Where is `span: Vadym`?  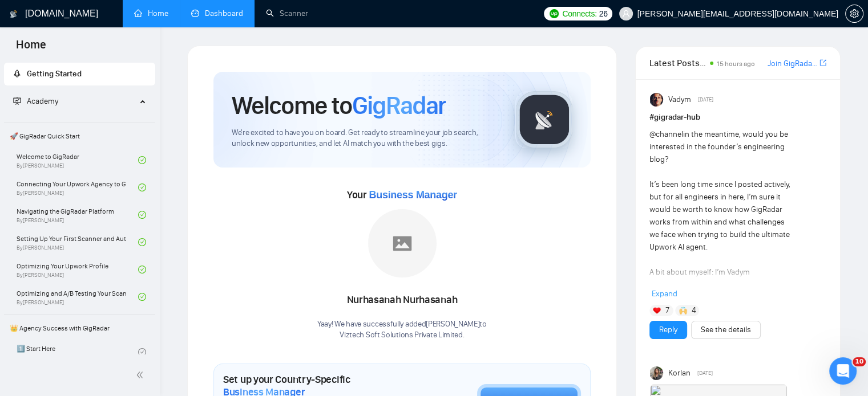
span: Vadym is located at coordinates (679, 100).